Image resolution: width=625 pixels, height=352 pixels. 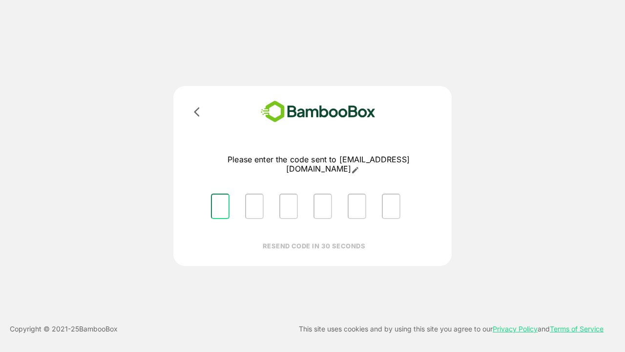 What do you see at coordinates (391, 206) in the screenshot?
I see `input: Please enter OTP character 6` at bounding box center [391, 206].